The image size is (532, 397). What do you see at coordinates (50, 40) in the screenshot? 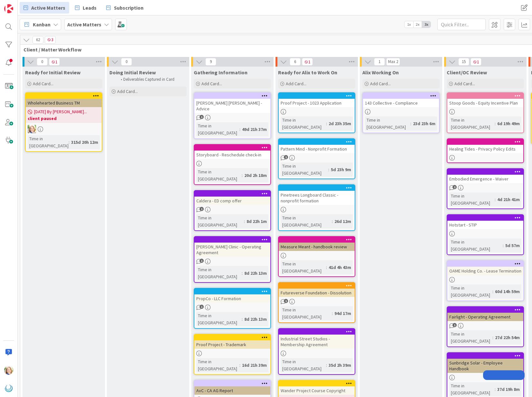
I see `span: 3` at bounding box center [50, 40].